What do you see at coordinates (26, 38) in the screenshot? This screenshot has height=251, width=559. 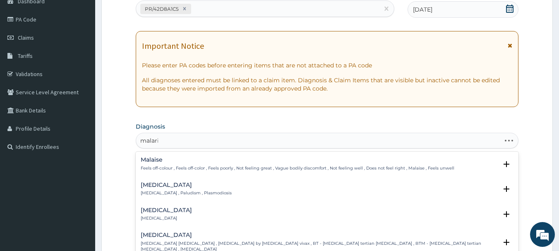 I see `span: Claims` at bounding box center [26, 38].